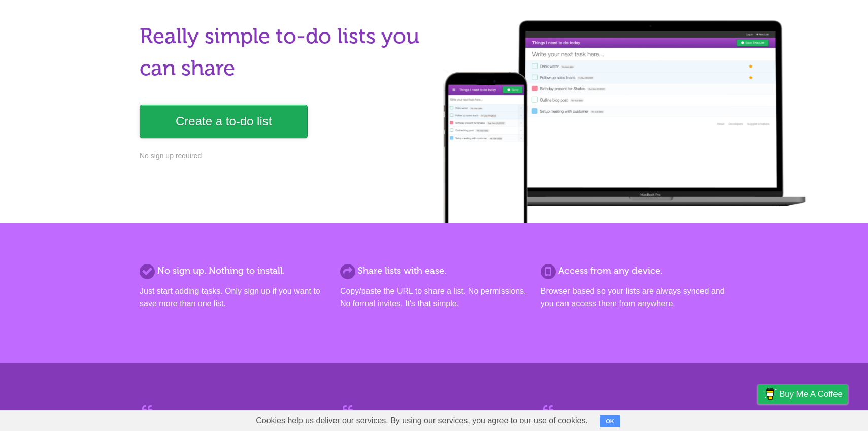 The height and width of the screenshot is (431, 868). What do you see at coordinates (284, 52) in the screenshot?
I see `h1: Really simple to-do lists you can share` at bounding box center [284, 52].